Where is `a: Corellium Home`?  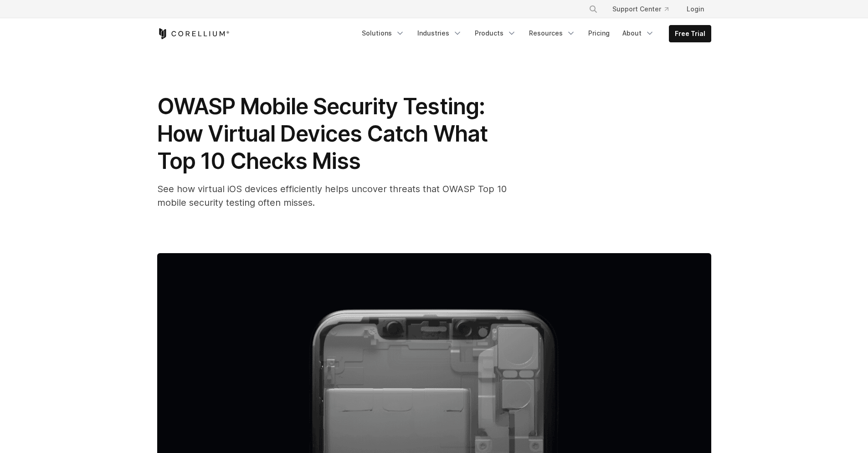 a: Corellium Home is located at coordinates (193, 33).